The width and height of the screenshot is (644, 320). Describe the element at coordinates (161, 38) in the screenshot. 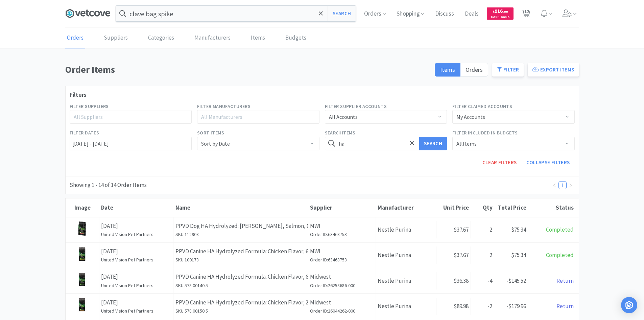

I see `a: Categories` at that location.